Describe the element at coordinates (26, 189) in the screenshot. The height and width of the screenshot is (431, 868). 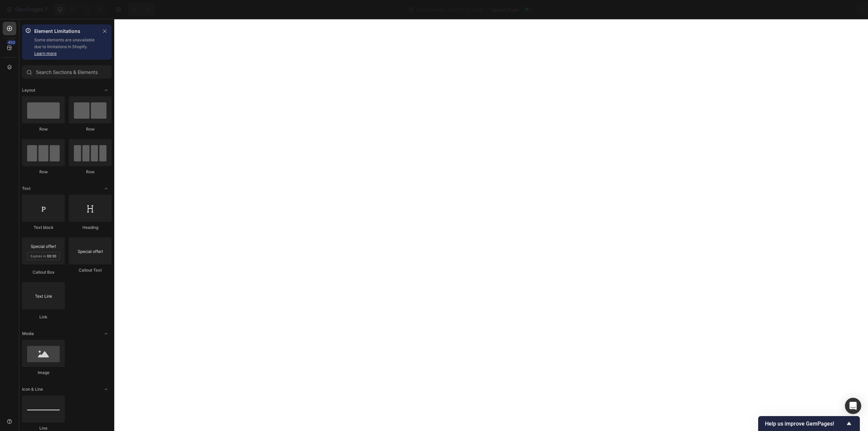
I see `span: Text` at that location.